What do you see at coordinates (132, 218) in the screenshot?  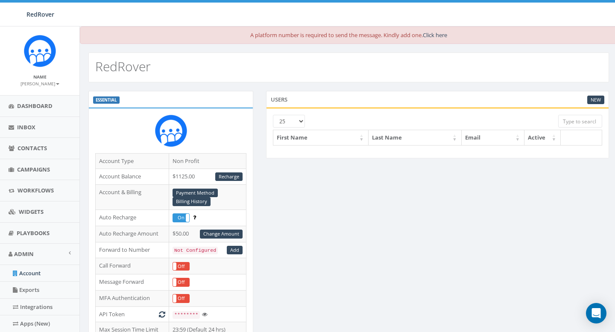 I see `td: Auto Recharge` at bounding box center [132, 218].